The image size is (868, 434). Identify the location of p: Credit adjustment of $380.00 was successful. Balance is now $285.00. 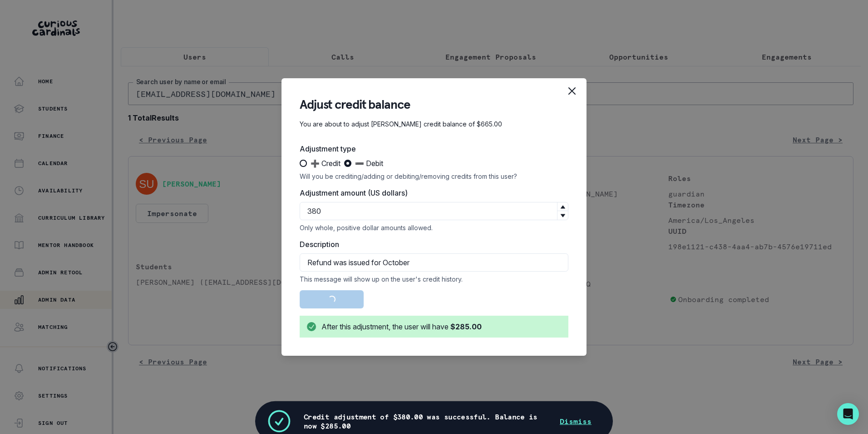
(426, 421).